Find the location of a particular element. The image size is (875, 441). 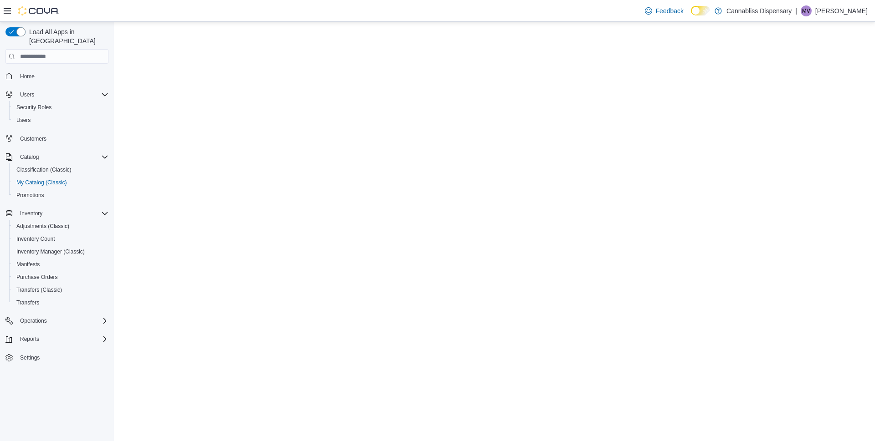

a: Customers is located at coordinates (33, 139).